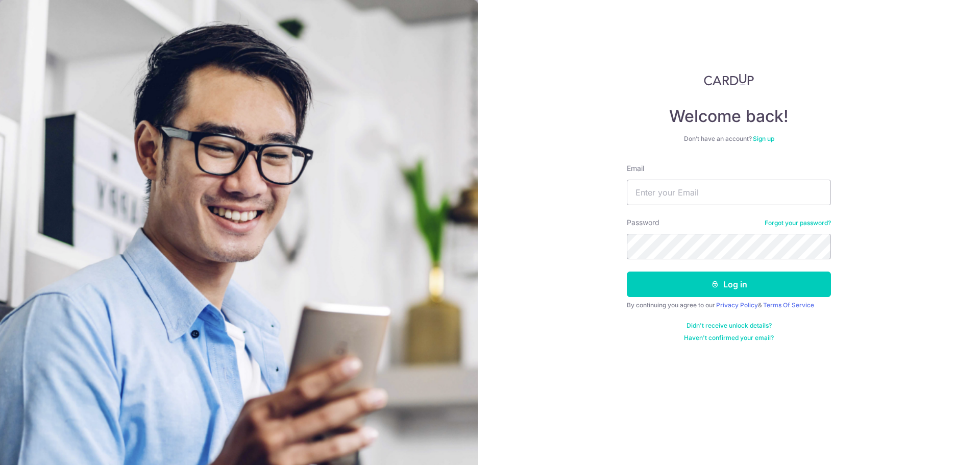 The height and width of the screenshot is (465, 980). I want to click on a: Privacy Policy, so click(737, 305).